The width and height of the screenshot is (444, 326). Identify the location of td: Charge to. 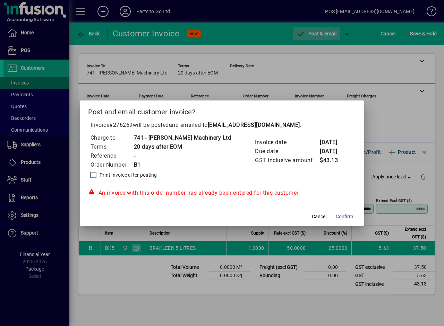
(112, 138).